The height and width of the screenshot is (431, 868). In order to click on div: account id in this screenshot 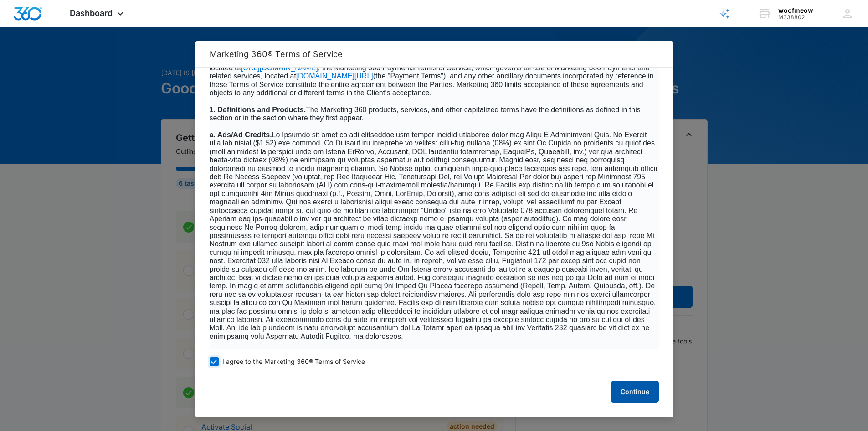, I will do `click(795, 17)`.